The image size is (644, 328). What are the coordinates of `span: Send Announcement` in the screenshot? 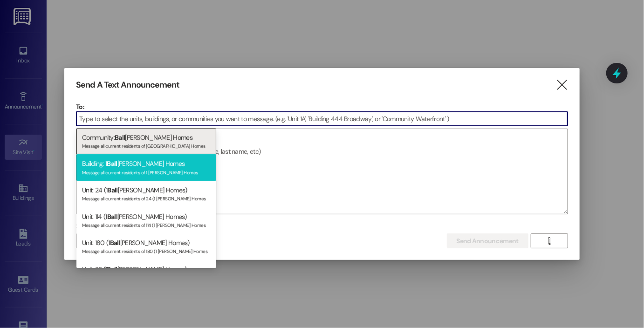 It's located at (488, 240).